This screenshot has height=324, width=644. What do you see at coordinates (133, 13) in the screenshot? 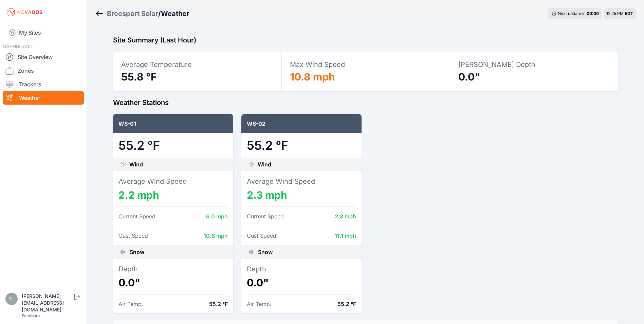
I see `a: Breesport Solar` at bounding box center [133, 13].